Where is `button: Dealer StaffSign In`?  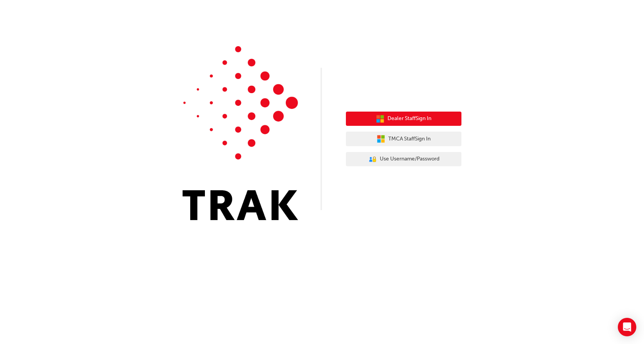
button: Dealer StaffSign In is located at coordinates (404, 119).